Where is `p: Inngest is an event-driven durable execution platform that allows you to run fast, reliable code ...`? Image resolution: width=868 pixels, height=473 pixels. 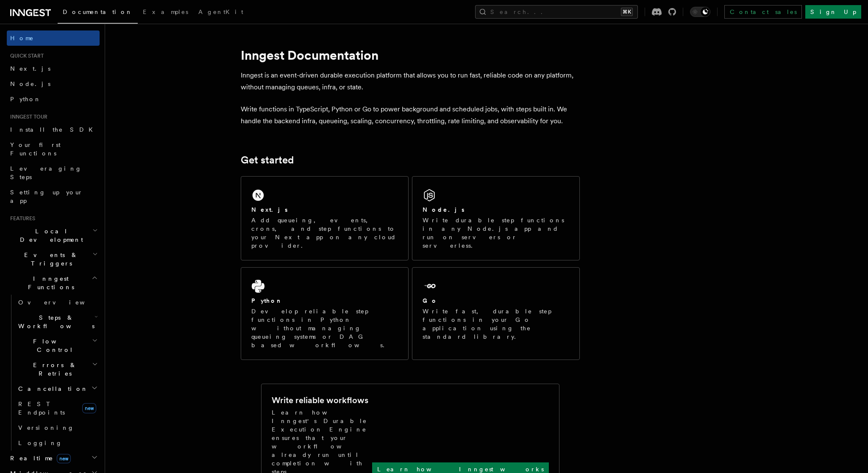
p: Inngest is an event-driven durable execution platform that allows you to run fast, reliable code ... is located at coordinates (410, 82).